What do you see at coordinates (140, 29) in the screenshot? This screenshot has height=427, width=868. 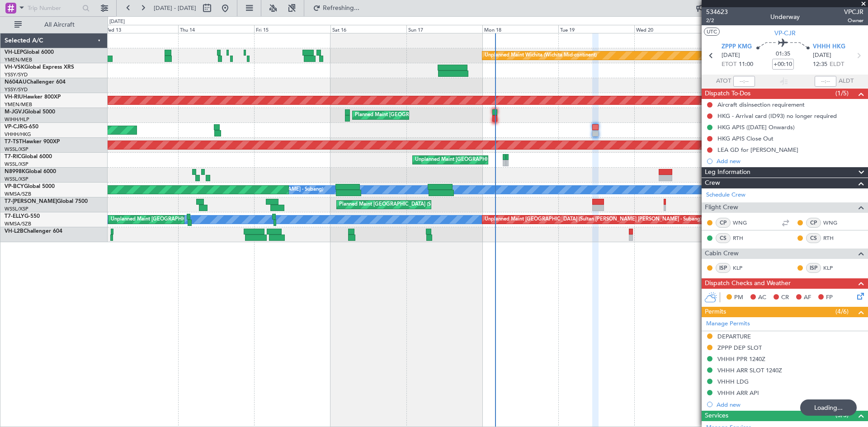 I see `div: Wed 13` at bounding box center [140, 29].